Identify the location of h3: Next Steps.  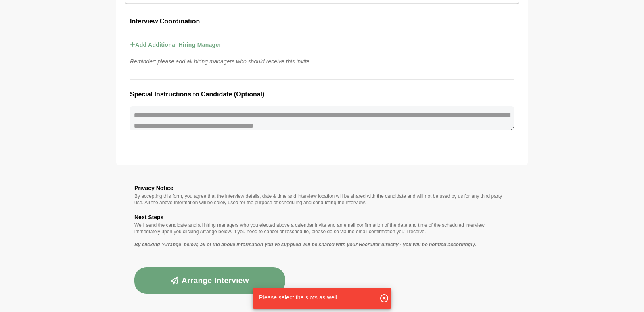
(322, 217).